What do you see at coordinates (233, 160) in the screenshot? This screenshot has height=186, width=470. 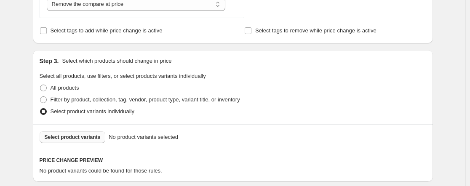 I see `h6: PRICE CHANGE PREVIEW` at bounding box center [233, 160].